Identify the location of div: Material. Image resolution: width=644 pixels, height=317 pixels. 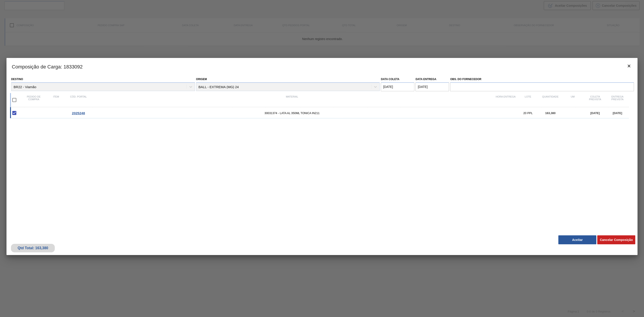
(292, 100).